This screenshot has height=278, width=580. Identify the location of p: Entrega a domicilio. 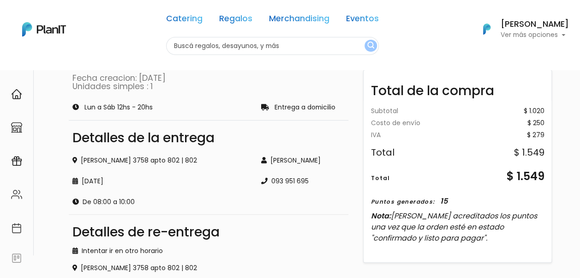
(305, 108).